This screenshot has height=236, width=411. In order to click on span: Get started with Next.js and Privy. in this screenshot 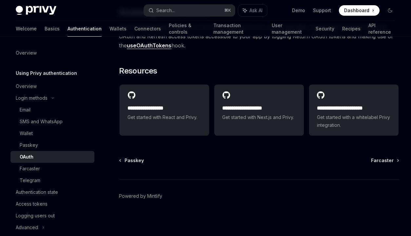, I will do `click(259, 118)`.